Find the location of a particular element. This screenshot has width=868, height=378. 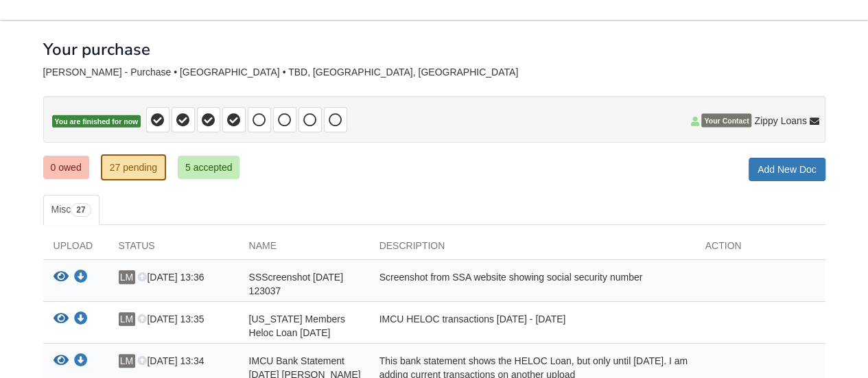

div: Name is located at coordinates (303, 249).